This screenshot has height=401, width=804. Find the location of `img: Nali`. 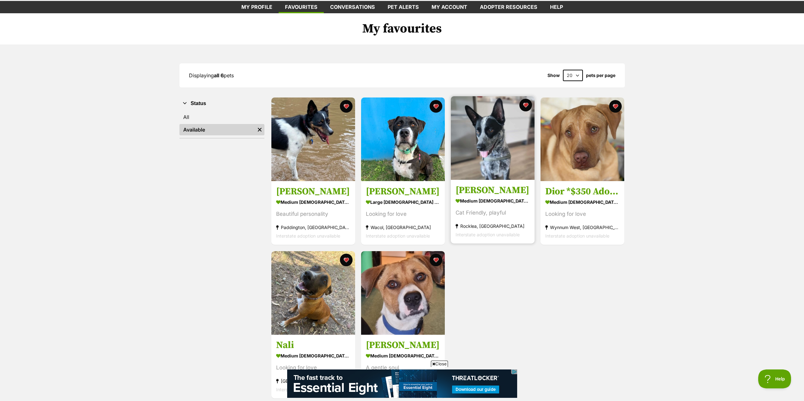

img: Nali is located at coordinates (313, 293).